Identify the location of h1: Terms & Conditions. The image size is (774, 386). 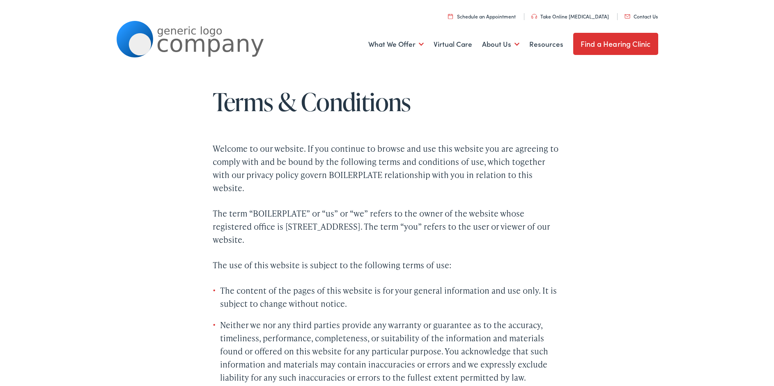
(387, 102).